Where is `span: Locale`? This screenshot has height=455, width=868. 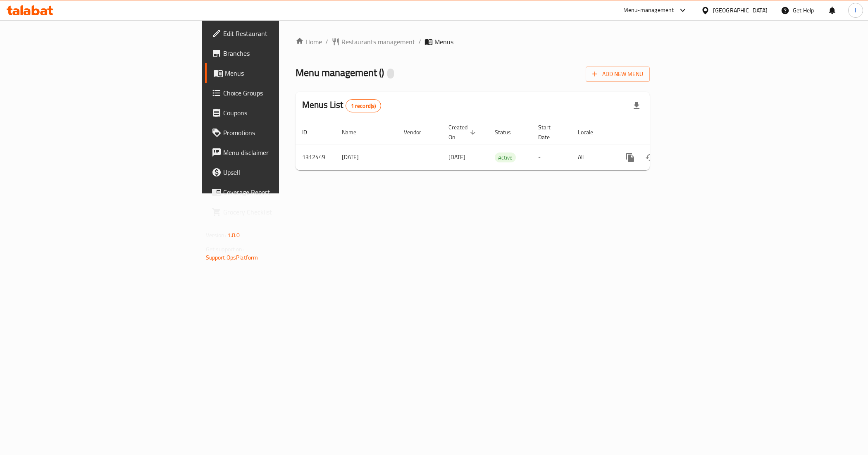 span: Locale is located at coordinates (591, 132).